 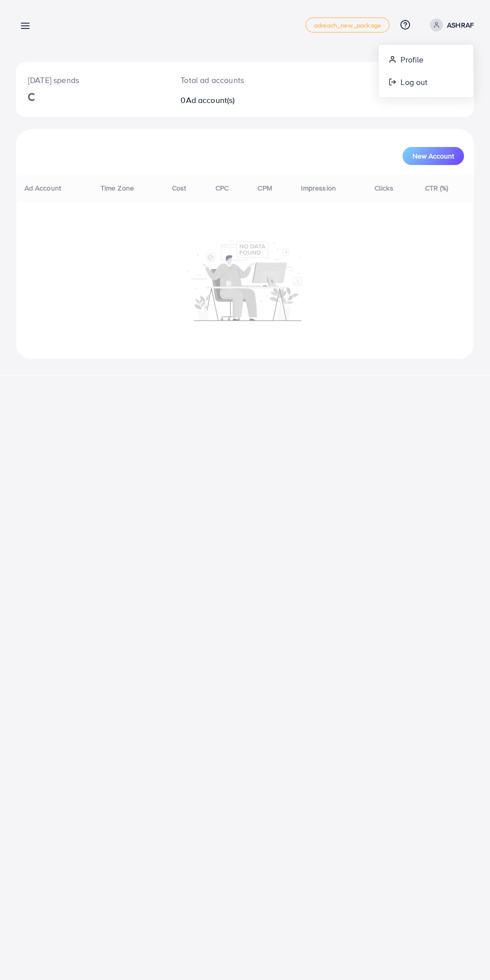 I want to click on span: Log out, so click(x=414, y=82).